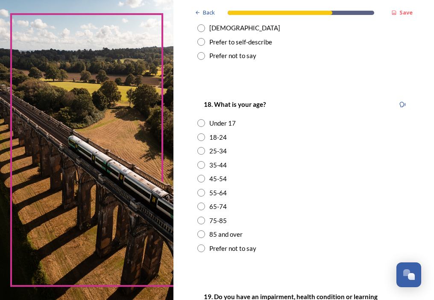 The image size is (434, 300). What do you see at coordinates (234, 104) in the screenshot?
I see `strong: 18. What is your age?` at bounding box center [234, 104].